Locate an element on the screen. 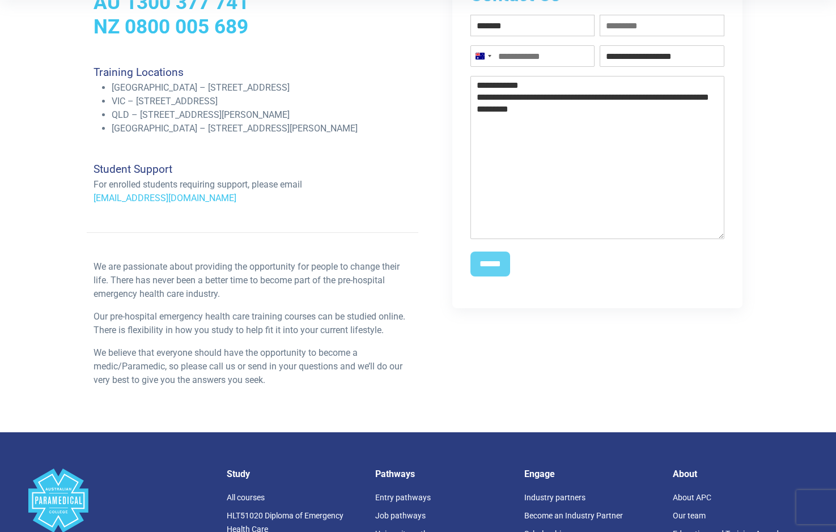 This screenshot has height=532, width=836. a: NZ 0800 005 689 is located at coordinates (171, 27).